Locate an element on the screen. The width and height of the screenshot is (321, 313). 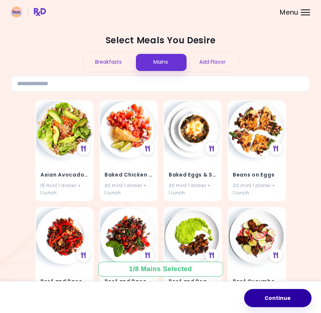
h4: Beef and Bacon Saute is located at coordinates (64, 281).